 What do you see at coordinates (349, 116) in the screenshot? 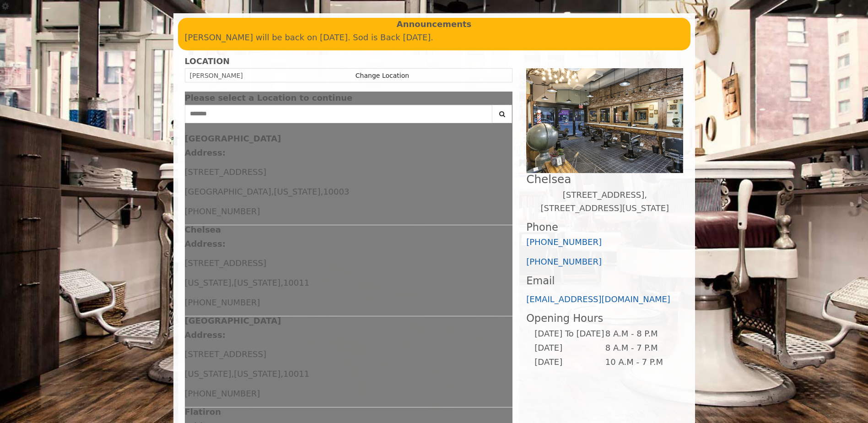
I see `div: Center Select` at bounding box center [349, 116].